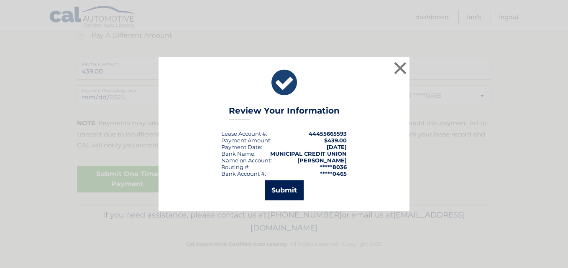 The width and height of the screenshot is (568, 268). I want to click on div: Lease Account #:, so click(244, 134).